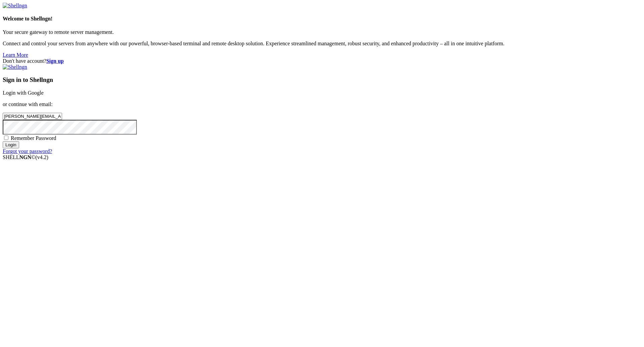 The image size is (644, 347). What do you see at coordinates (25, 157) in the screenshot?
I see `span: SHELL ©` at bounding box center [25, 157].